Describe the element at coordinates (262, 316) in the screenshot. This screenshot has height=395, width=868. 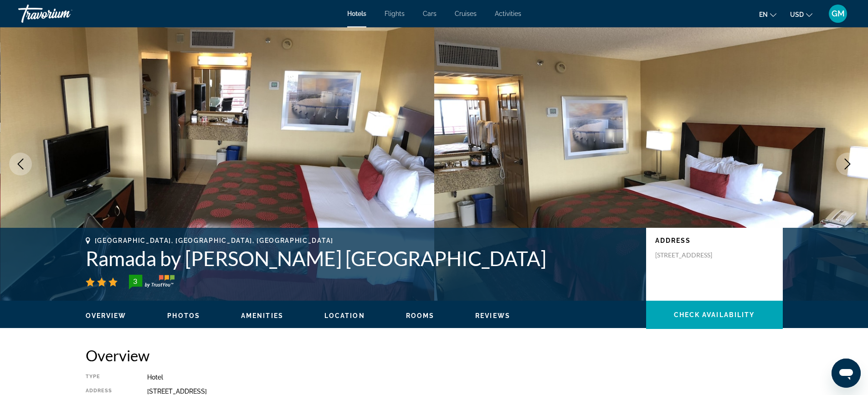
I see `button: Amenities` at that location.